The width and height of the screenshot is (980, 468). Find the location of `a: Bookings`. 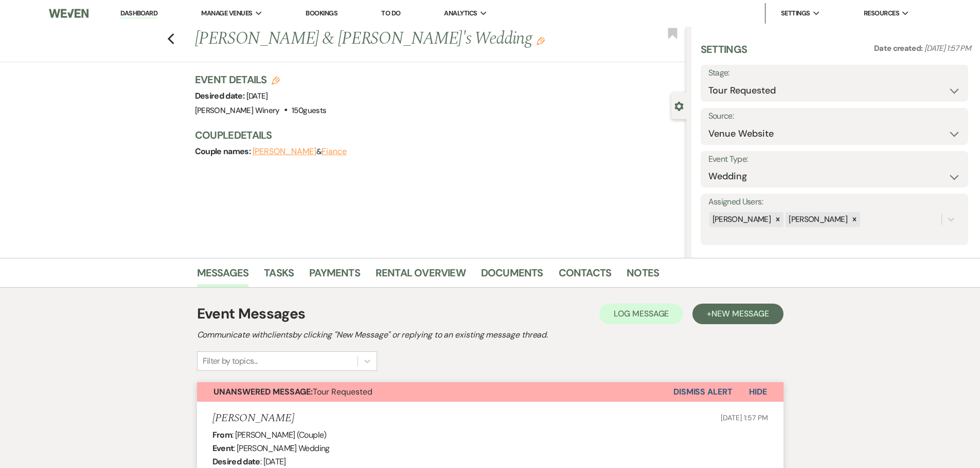

a: Bookings is located at coordinates (322, 13).